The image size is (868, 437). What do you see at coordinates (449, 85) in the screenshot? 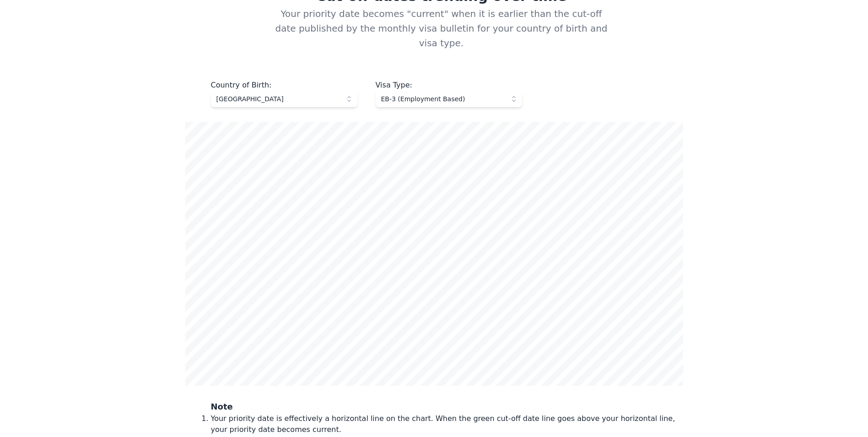
I see `div: Visa Type :` at bounding box center [449, 85].